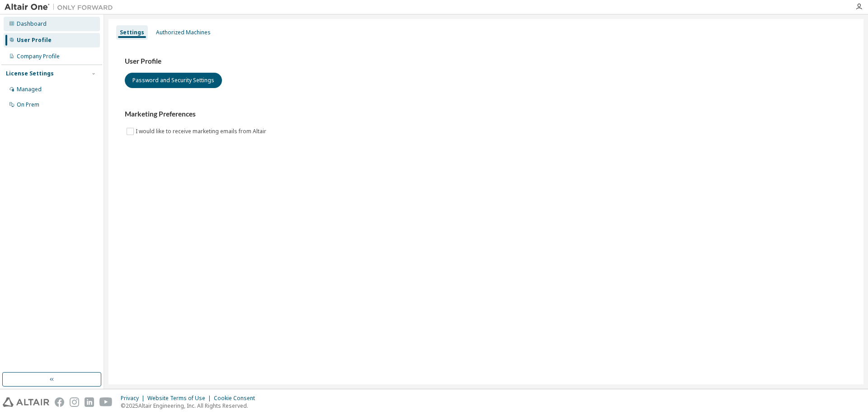  I want to click on div: Dashboard, so click(32, 24).